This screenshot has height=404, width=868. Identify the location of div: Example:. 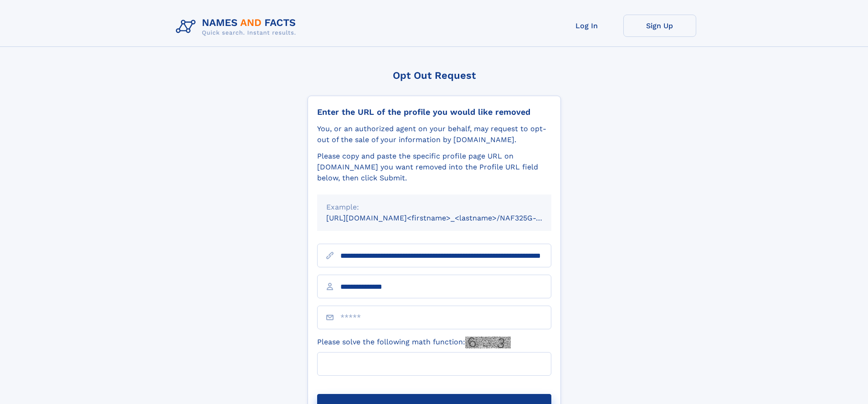
(434, 207).